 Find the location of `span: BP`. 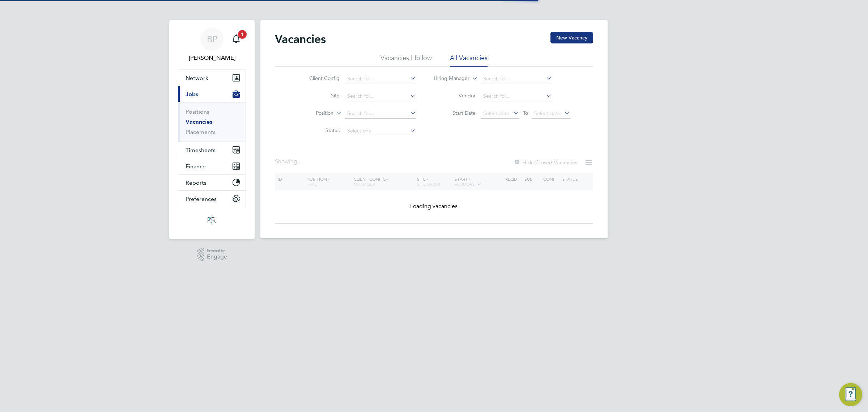

span: BP is located at coordinates (212, 39).